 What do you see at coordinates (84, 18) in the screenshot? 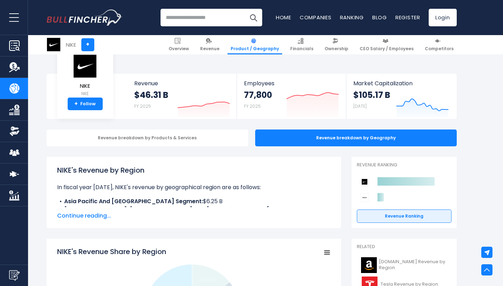
I see `a: Go to homepage` at bounding box center [84, 18].